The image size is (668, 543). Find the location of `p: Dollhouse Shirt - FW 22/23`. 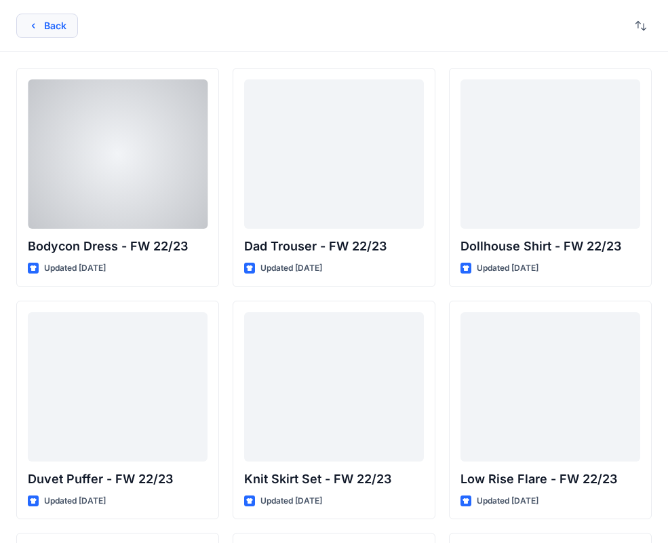

p: Dollhouse Shirt - FW 22/23 is located at coordinates (550, 246).